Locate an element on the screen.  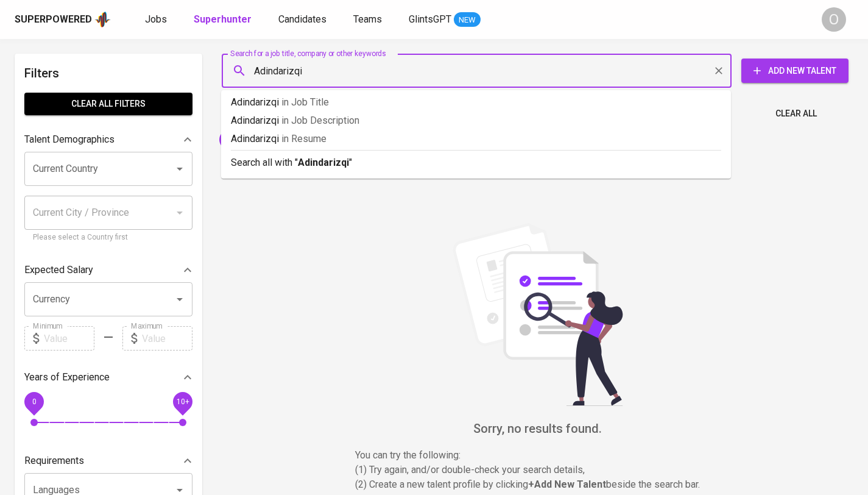
a: Superpoweredapp logo is located at coordinates (63, 20).